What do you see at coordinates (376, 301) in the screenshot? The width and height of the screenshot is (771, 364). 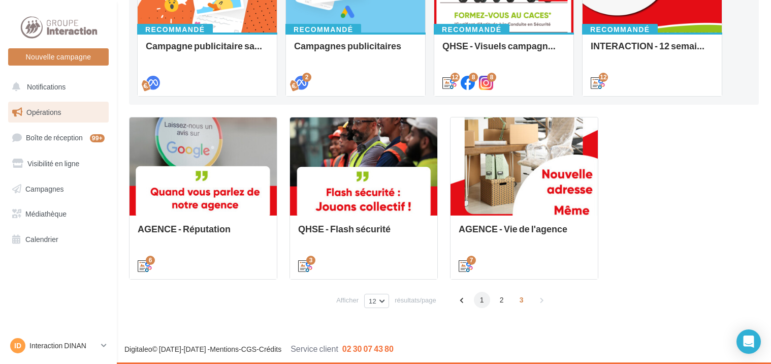 I see `button: 12` at bounding box center [376, 301].